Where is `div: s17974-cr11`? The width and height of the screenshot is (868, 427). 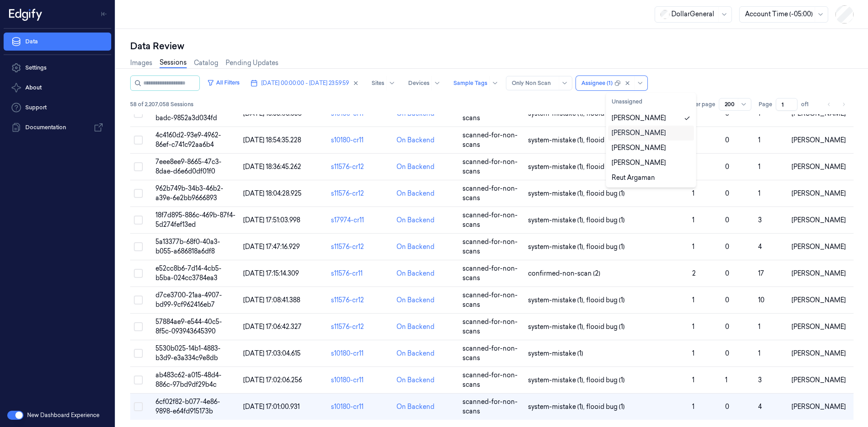 div: s17974-cr11 is located at coordinates (360, 220).